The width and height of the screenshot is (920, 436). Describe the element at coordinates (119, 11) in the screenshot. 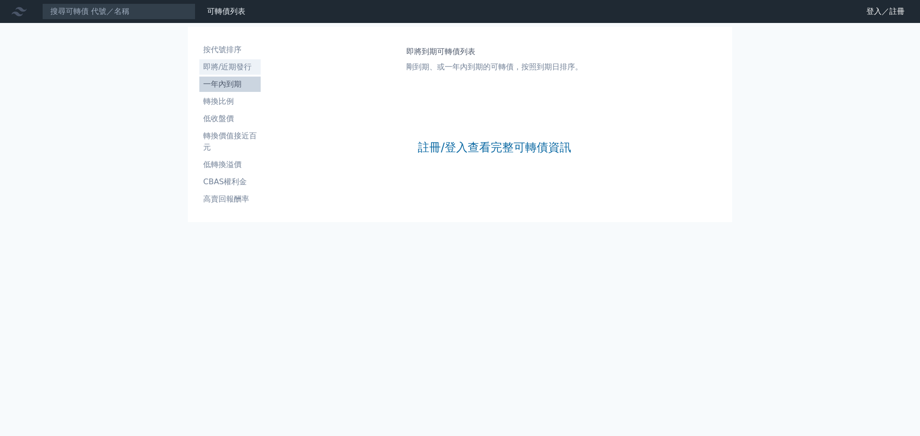

I see `input: 搜尋可轉債 代號／名稱` at that location.